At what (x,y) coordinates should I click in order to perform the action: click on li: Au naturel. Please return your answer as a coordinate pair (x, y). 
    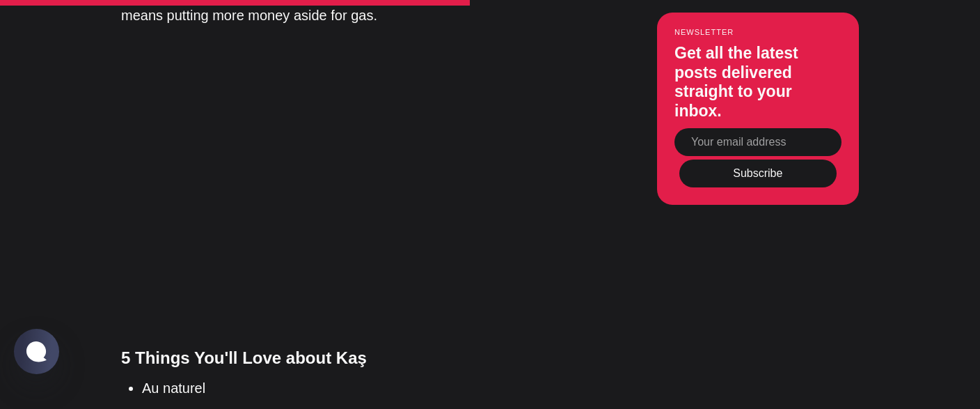
    Looking at the image, I should click on (364, 388).